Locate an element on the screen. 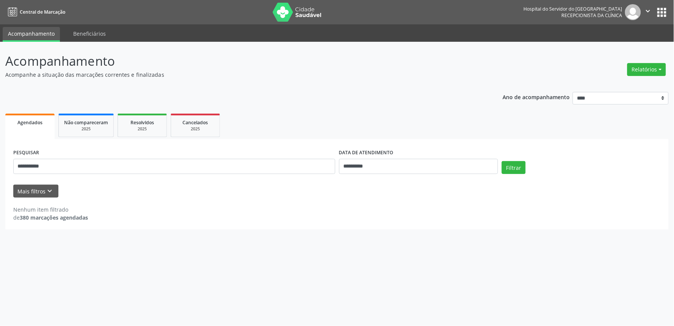 Image resolution: width=674 pixels, height=326 pixels. img: img is located at coordinates (633, 12).